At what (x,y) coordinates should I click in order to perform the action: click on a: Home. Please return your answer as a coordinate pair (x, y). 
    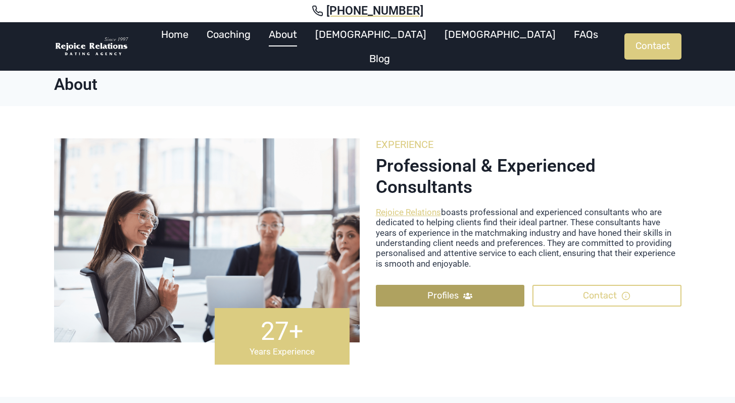
    Looking at the image, I should click on (175, 34).